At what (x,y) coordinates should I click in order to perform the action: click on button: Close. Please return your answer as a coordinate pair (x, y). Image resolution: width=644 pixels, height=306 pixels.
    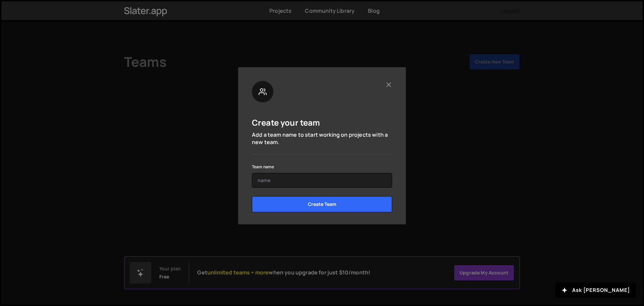
    Looking at the image, I should click on (388, 84).